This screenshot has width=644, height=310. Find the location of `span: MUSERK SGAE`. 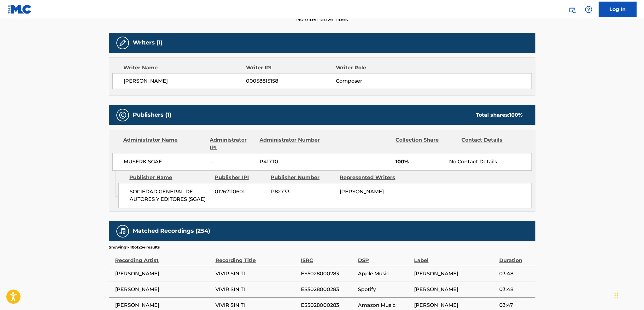

span: MUSERK SGAE is located at coordinates (164, 162).